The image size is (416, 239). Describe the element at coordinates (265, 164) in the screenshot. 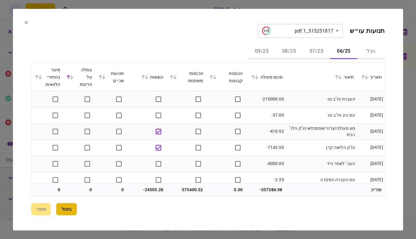

I see `td: -4000.00` at that location.